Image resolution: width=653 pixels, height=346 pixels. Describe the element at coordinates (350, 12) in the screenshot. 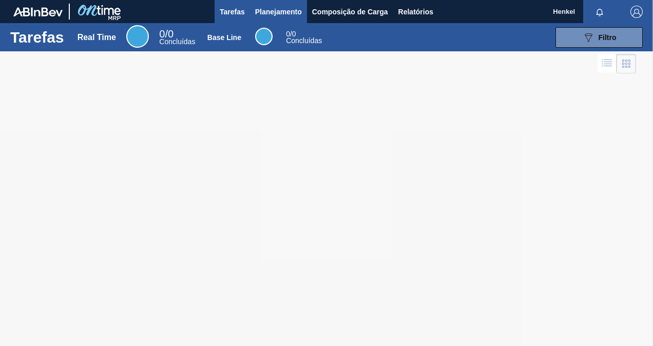

I see `span: Composição de Carga` at that location.